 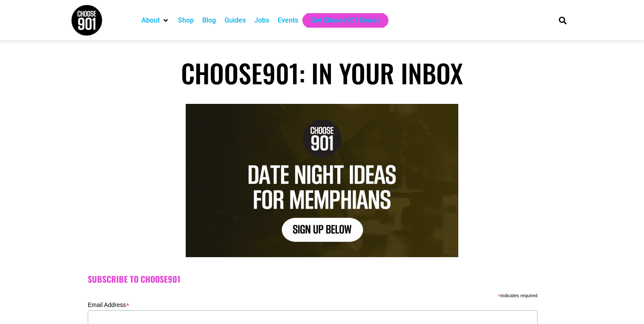 I want to click on div: Guides, so click(x=235, y=20).